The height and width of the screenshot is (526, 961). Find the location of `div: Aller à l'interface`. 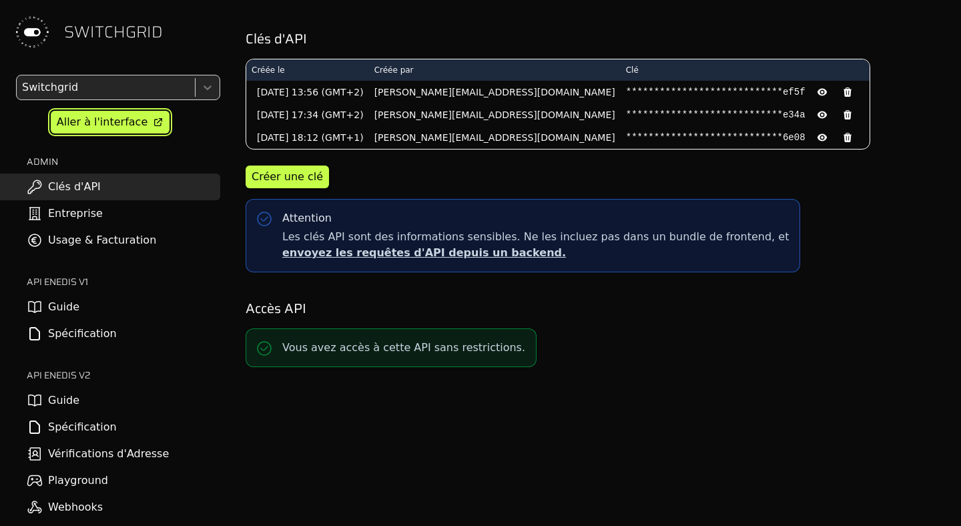

div: Aller à l'interface is located at coordinates (102, 122).